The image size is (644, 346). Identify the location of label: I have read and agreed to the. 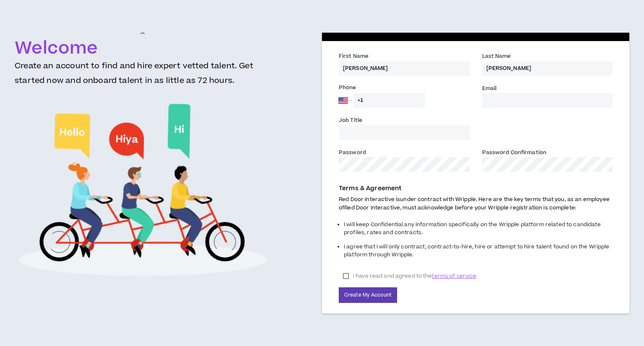
(410, 276).